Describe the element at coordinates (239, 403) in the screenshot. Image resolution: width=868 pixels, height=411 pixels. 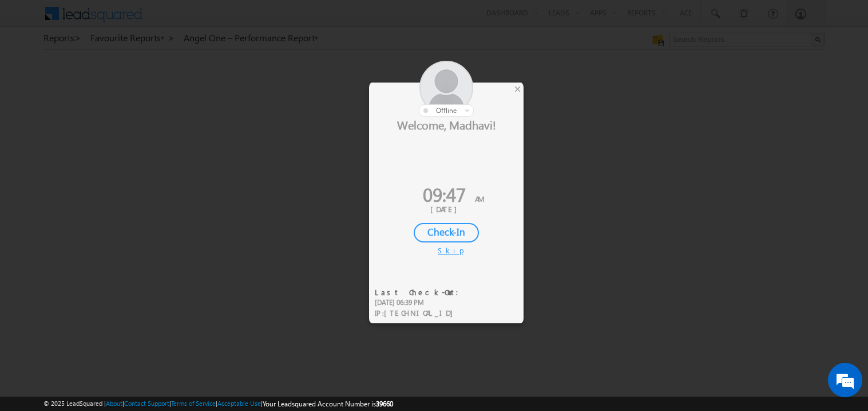
I see `a: Acceptable Use` at that location.